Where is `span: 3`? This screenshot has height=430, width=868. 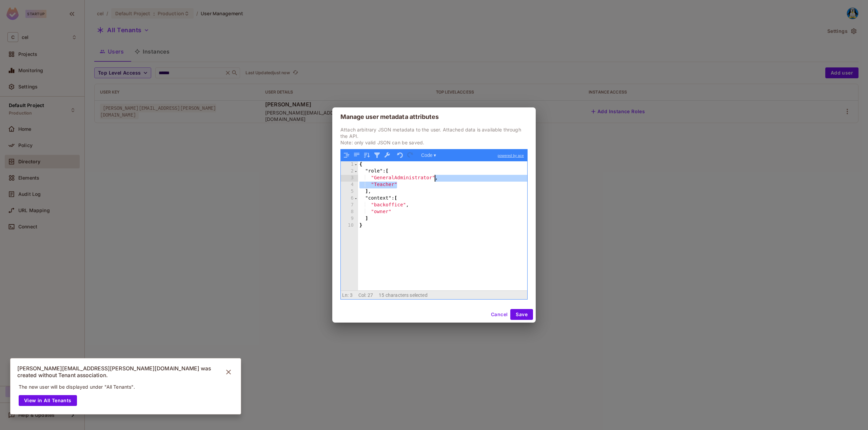
span: 3 is located at coordinates (351, 295).